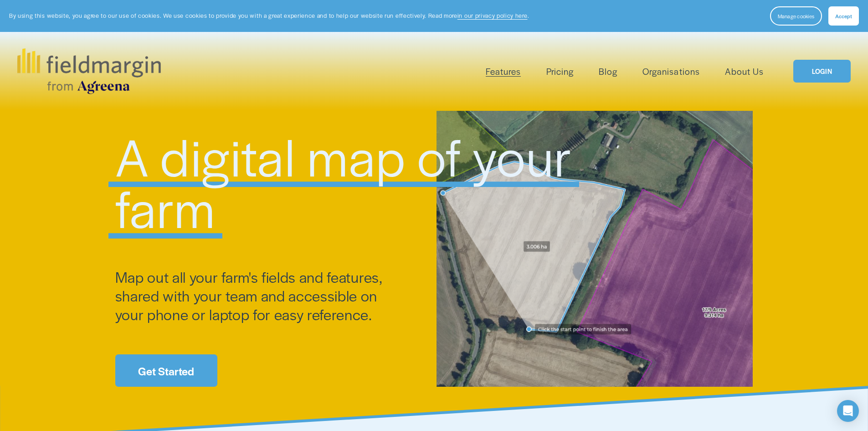 The image size is (868, 431). What do you see at coordinates (503, 71) in the screenshot?
I see `span: Features` at bounding box center [503, 71].